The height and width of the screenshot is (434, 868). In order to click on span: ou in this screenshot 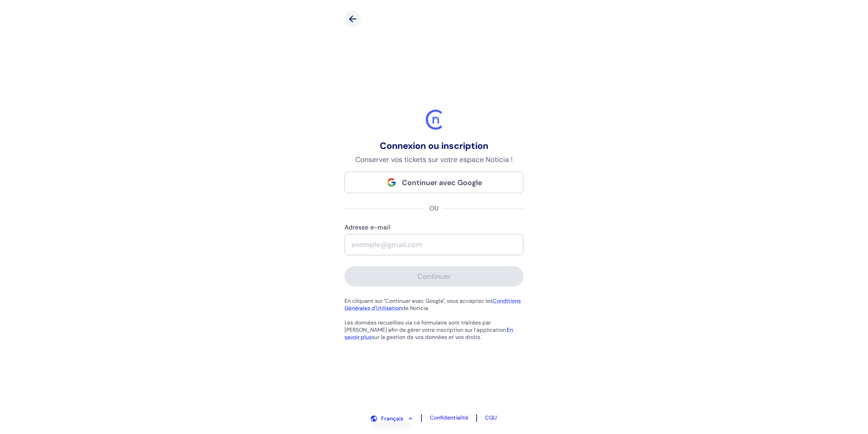, I will do `click(434, 208)`.